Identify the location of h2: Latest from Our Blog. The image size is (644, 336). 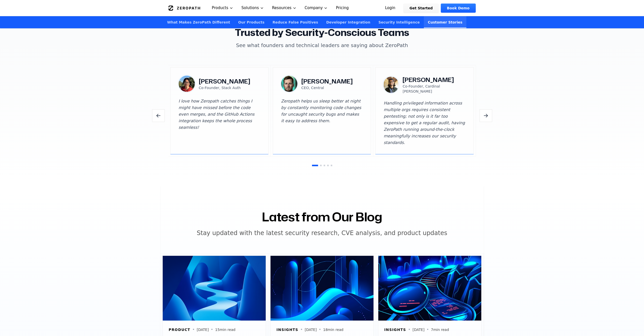
(322, 217).